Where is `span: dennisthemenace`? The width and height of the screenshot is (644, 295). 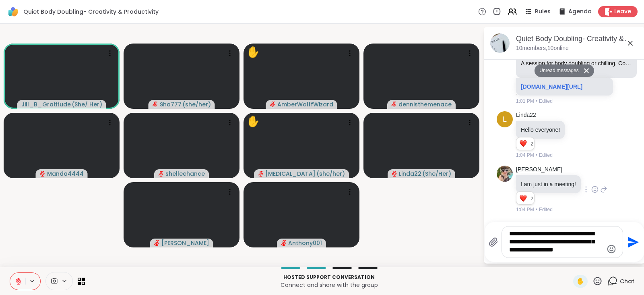 span: dennisthemenace is located at coordinates (425, 105).